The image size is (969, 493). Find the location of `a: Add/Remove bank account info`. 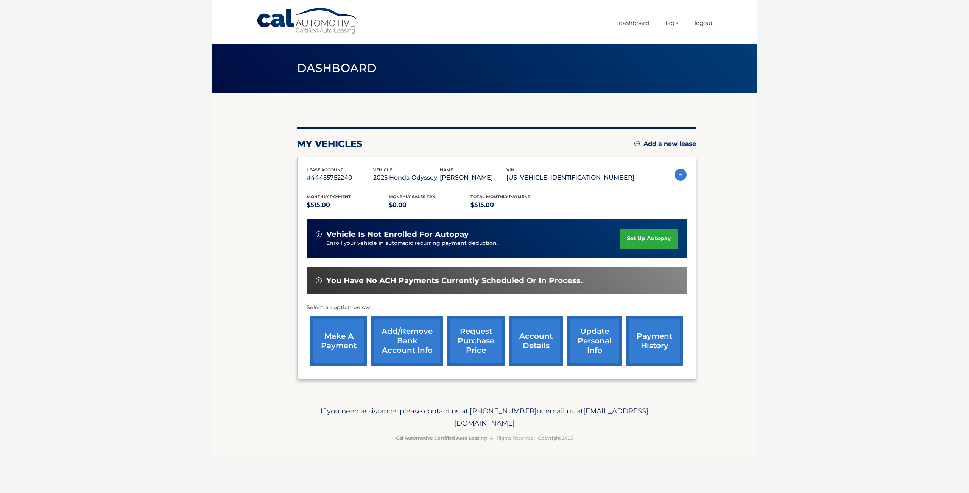

a: Add/Remove bank account info is located at coordinates (407, 340).